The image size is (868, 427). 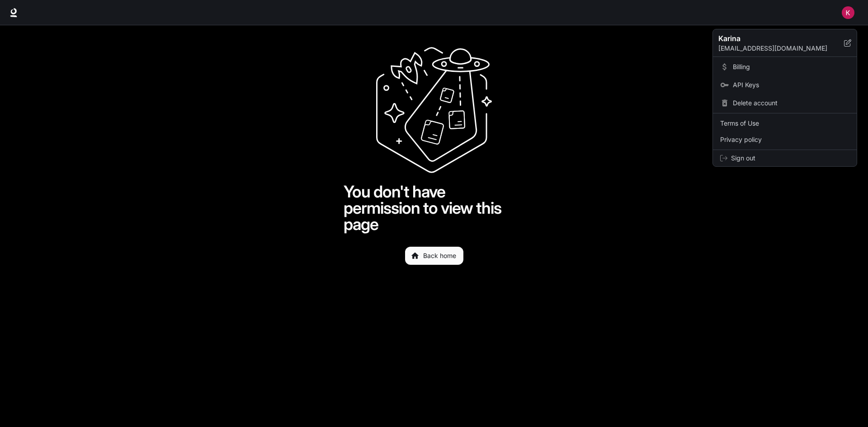 I want to click on a: API Keys, so click(x=784, y=85).